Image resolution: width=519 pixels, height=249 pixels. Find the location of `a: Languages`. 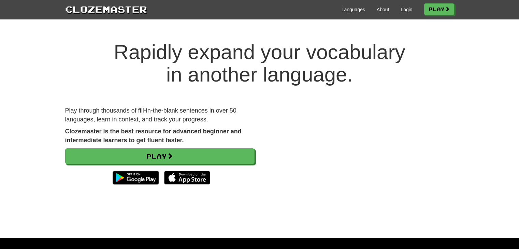

a: Languages is located at coordinates (353, 10).